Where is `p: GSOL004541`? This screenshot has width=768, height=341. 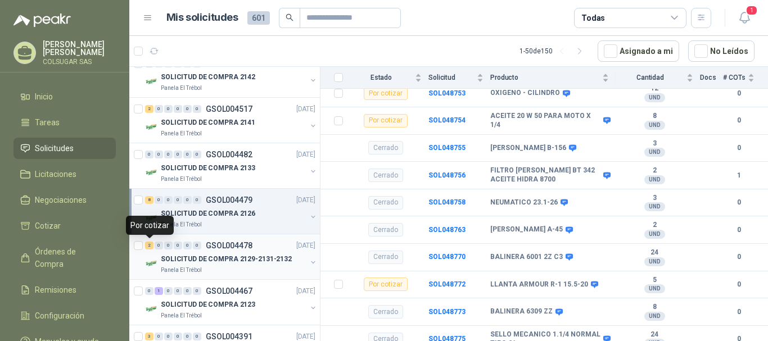
p: GSOL004541 is located at coordinates (229, 64).